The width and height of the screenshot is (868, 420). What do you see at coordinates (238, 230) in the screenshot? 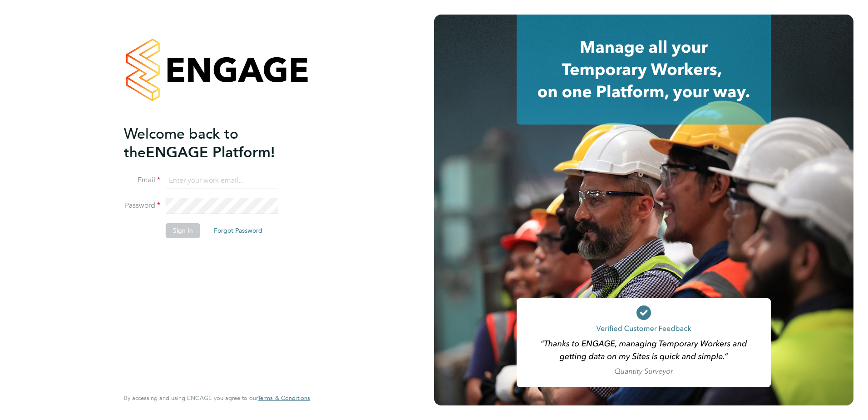
I see `button: Forgot Password` at bounding box center [238, 230].